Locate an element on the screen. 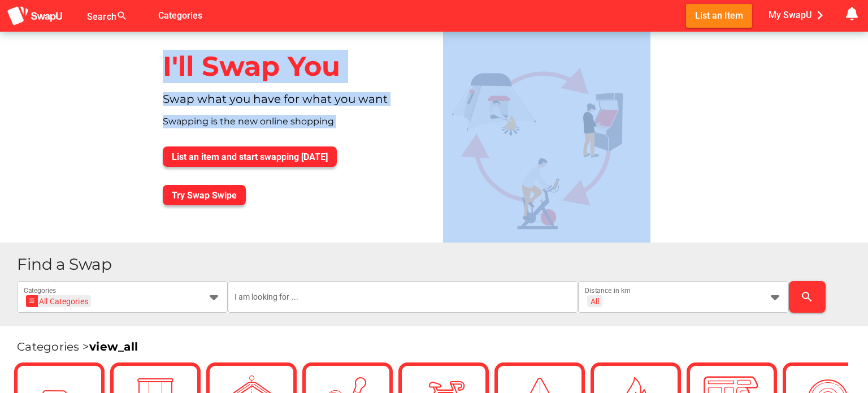 This screenshot has height=393, width=868. div: All Categories is located at coordinates (59, 301).